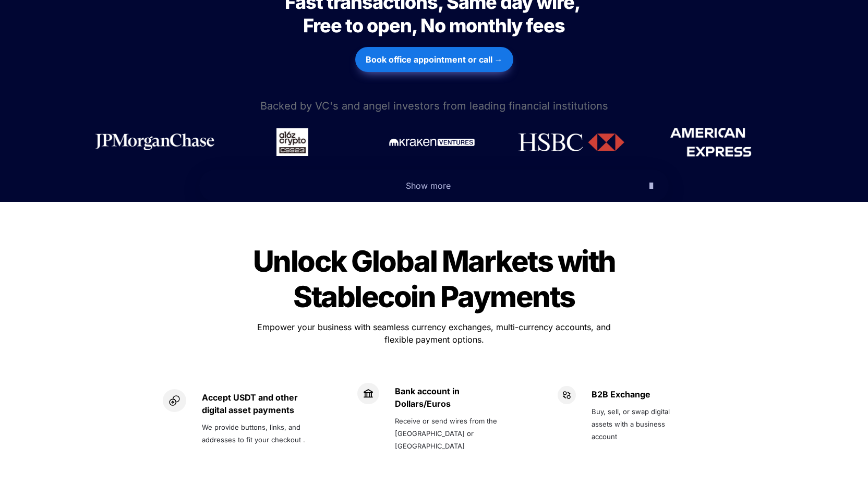 The height and width of the screenshot is (484, 868). What do you see at coordinates (434, 60) in the screenshot?
I see `button: Book office appointment or call →` at bounding box center [434, 60].